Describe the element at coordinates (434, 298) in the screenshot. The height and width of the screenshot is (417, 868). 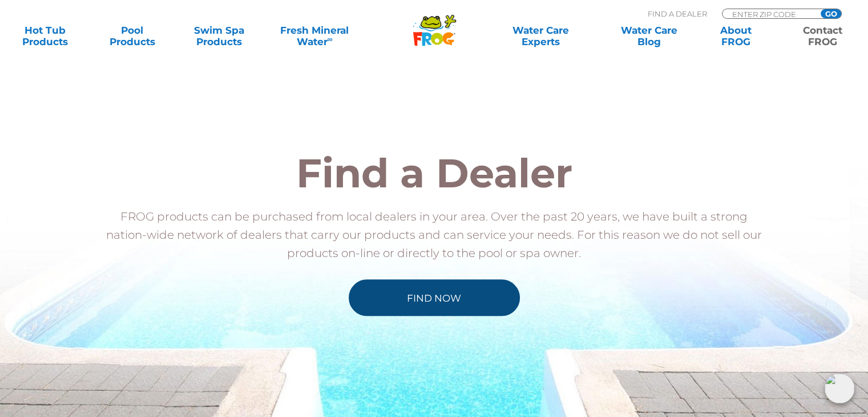
I see `a: Find Now` at that location.